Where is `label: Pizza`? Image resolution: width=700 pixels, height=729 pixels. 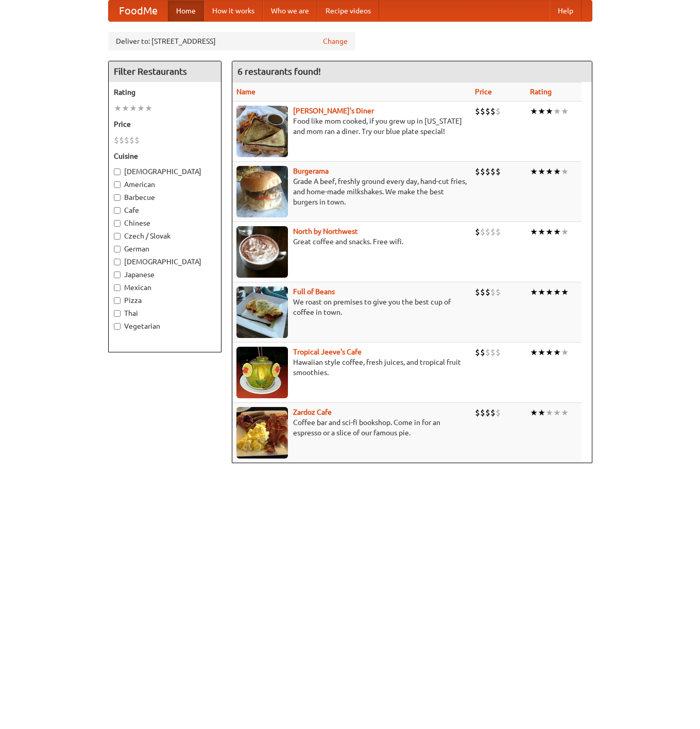
label: Pizza is located at coordinates (165, 300).